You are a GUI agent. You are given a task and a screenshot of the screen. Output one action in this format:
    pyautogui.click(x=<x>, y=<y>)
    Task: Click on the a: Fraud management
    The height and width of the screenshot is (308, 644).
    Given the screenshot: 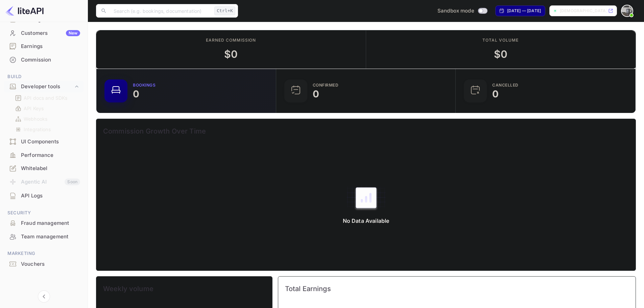 What is the action you would take?
    pyautogui.click(x=44, y=223)
    